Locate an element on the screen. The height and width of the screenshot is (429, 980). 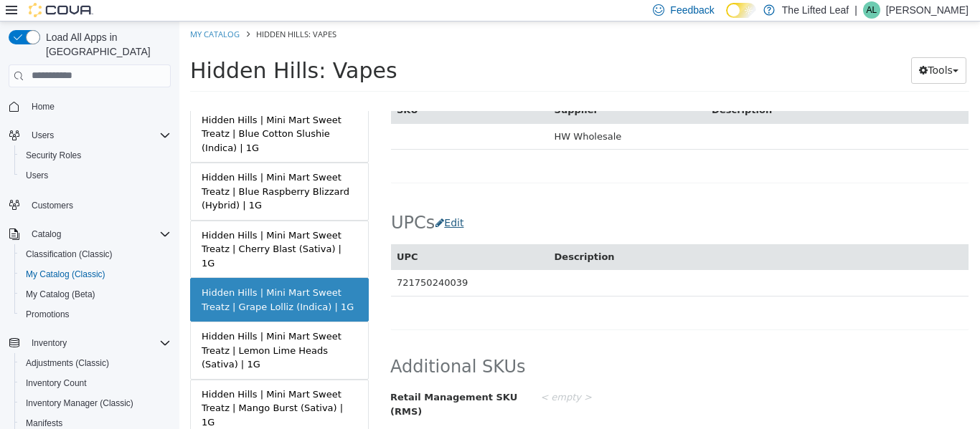
img: Cova is located at coordinates (61, 10).